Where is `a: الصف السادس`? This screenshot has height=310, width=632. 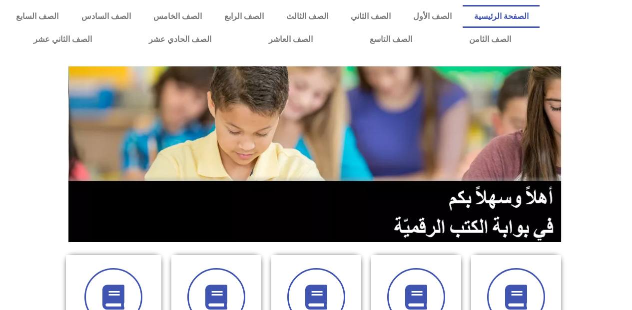 a: الصف السادس is located at coordinates (106, 16).